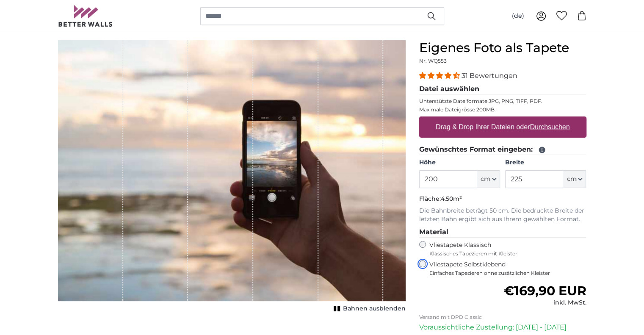  Describe the element at coordinates (502, 89) in the screenshot. I see `legend: Datei auswählen` at that location.